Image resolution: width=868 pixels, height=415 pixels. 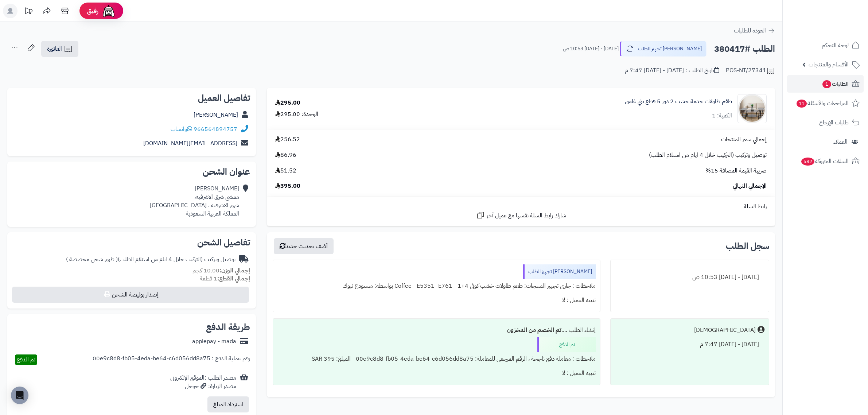 What do you see at coordinates (751, 71) in the screenshot?
I see `div: POS-NT/27341` at bounding box center [751, 71].